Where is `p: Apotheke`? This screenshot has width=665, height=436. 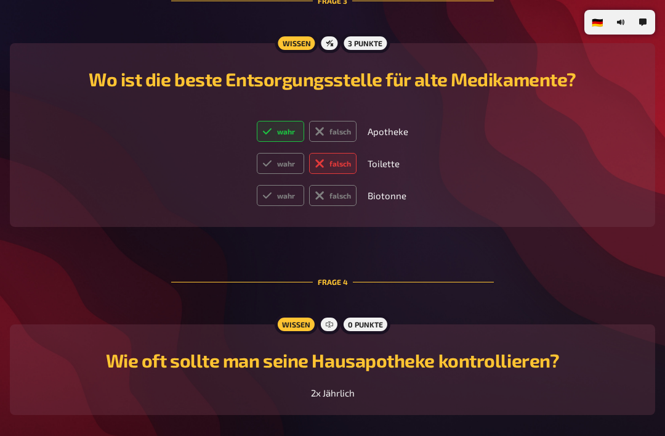 p: Apotheke is located at coordinates (388, 131).